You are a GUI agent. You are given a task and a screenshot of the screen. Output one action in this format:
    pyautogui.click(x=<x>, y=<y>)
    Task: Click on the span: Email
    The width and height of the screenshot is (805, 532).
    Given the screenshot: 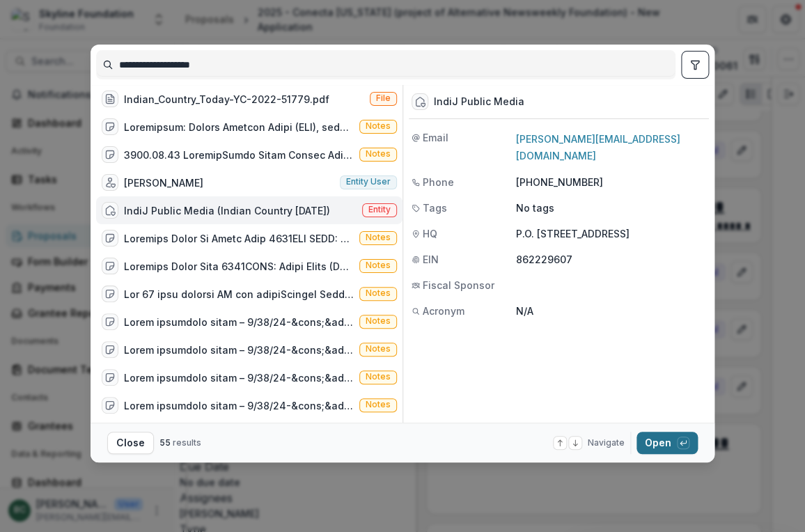 What is the action you would take?
    pyautogui.click(x=435, y=137)
    